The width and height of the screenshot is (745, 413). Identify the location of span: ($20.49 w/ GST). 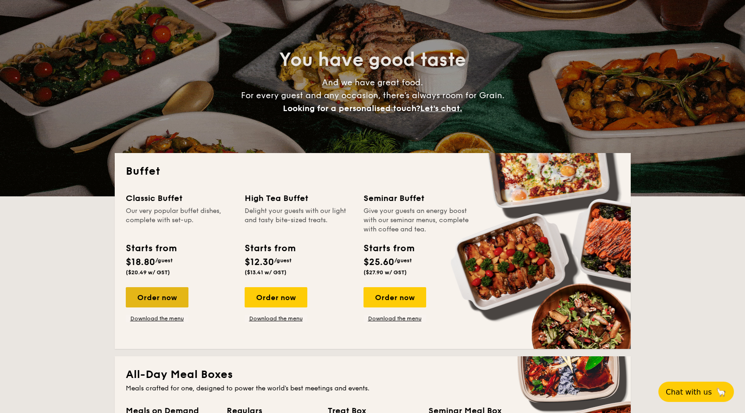
(148, 272).